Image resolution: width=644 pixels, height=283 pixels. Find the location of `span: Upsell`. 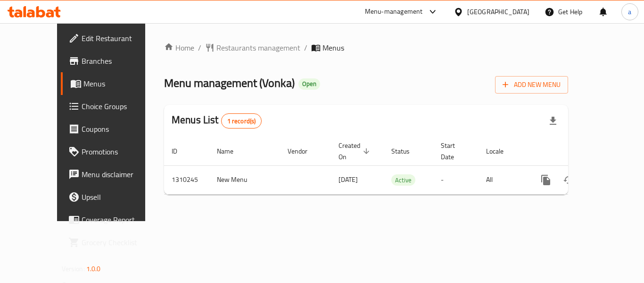

span: Upsell is located at coordinates (120, 197).